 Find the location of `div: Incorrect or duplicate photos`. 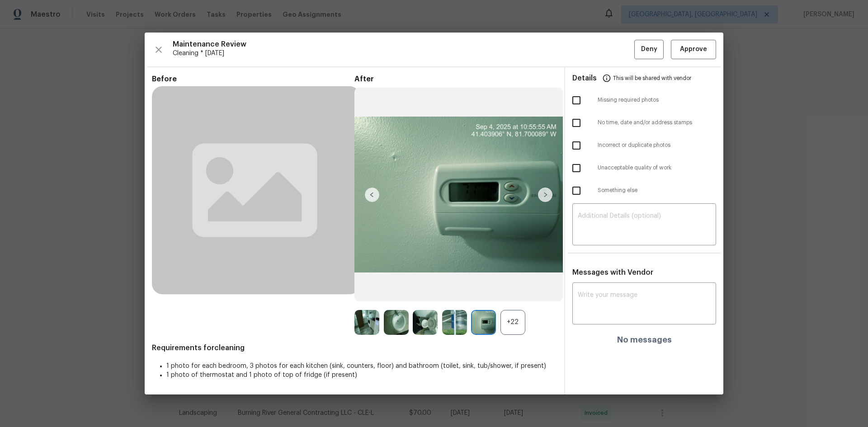

div: Incorrect or duplicate photos is located at coordinates (644, 145).